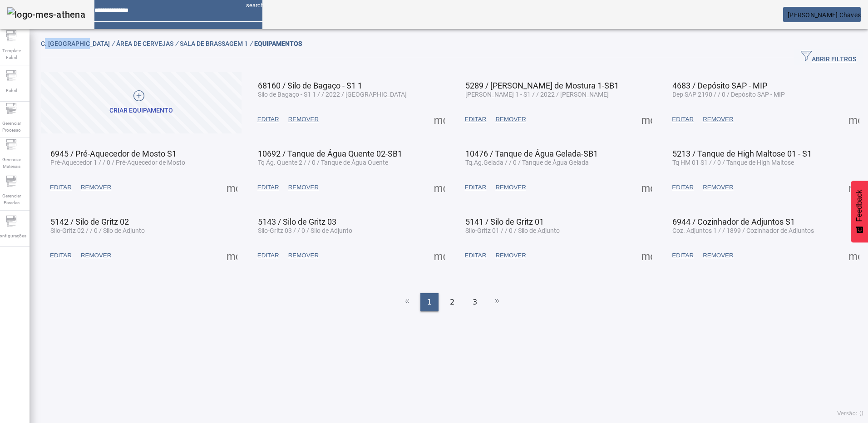 Image resolution: width=868 pixels, height=423 pixels. Describe the element at coordinates (729, 94) in the screenshot. I see `span: Dep SAP 2190 / / 0 / Depósito SAP - MIP` at that location.